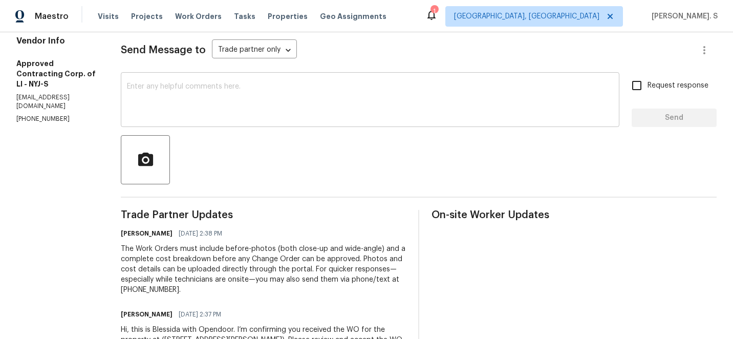 This screenshot has width=733, height=339. I want to click on span: Trade Partner Updates, so click(263, 215).